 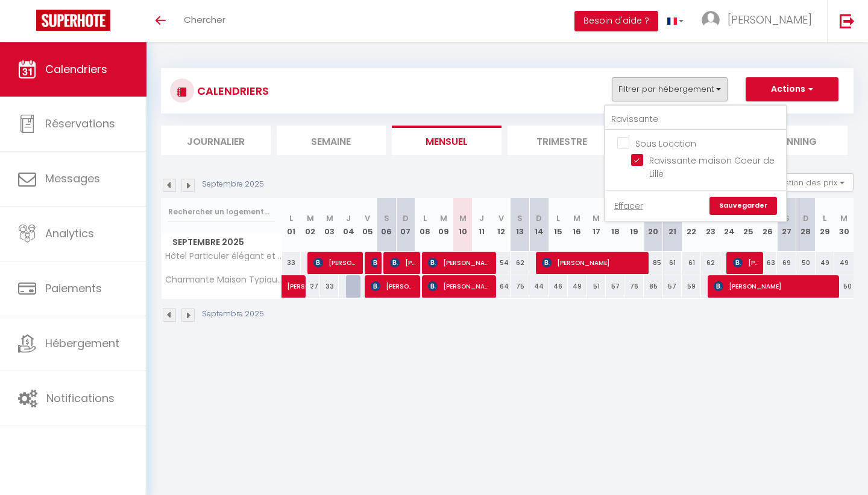 What do you see at coordinates (310, 225) in the screenshot?
I see `th: 02` at bounding box center [310, 225].